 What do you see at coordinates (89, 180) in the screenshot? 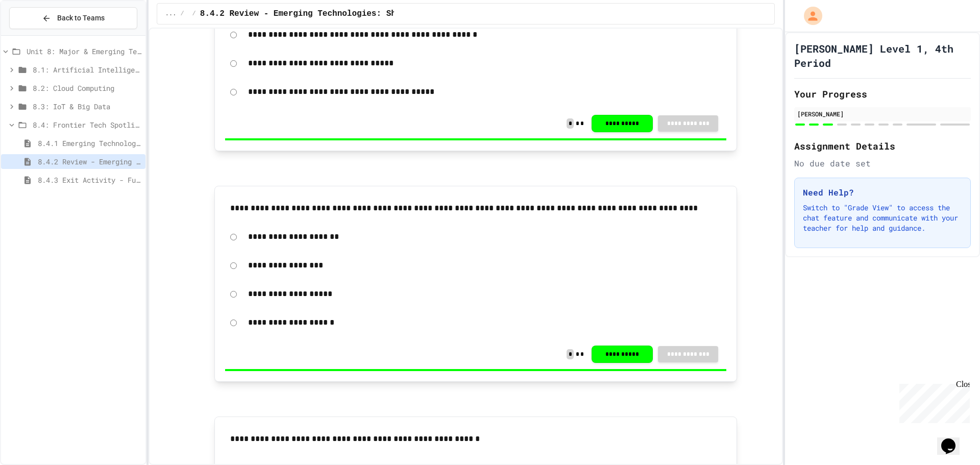
I see `span: 8.4.3 Exit Activity - Future Tech Challenge` at bounding box center [89, 180].